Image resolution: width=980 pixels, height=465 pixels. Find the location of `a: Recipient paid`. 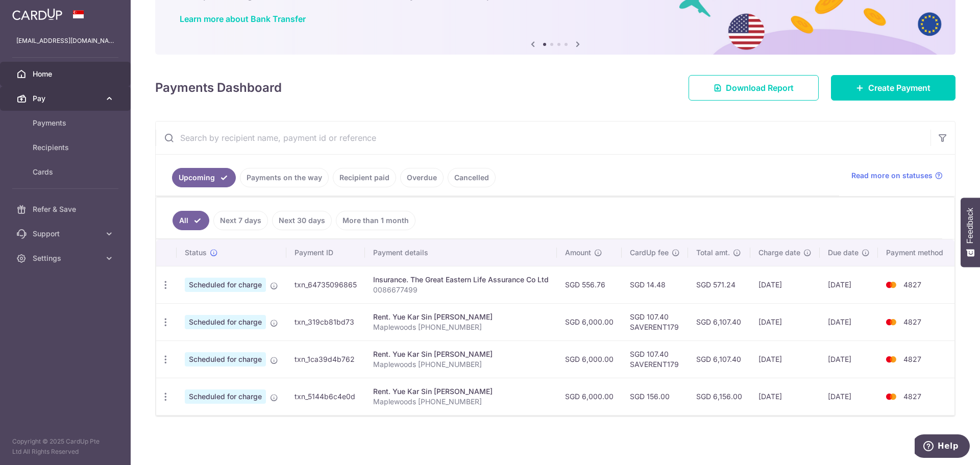

a: Recipient paid is located at coordinates (365, 177).